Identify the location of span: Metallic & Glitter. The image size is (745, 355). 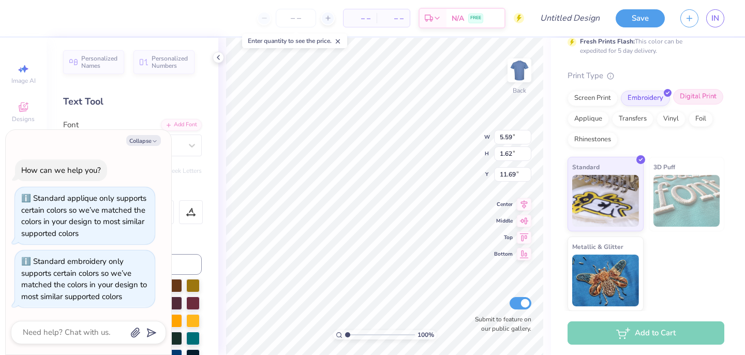
(598, 246).